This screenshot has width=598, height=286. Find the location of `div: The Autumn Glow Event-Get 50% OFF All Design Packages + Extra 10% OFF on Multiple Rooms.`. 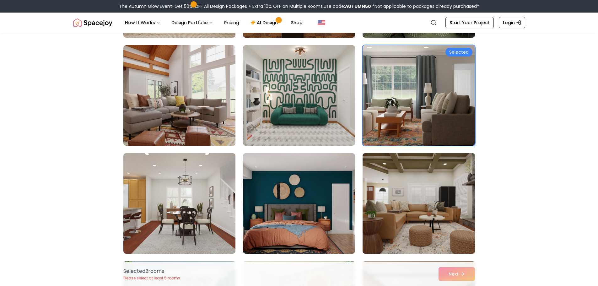

div: The Autumn Glow Event-Get 50% OFF All Design Packages + Extra 10% OFF on Multiple Rooms. is located at coordinates (299, 6).